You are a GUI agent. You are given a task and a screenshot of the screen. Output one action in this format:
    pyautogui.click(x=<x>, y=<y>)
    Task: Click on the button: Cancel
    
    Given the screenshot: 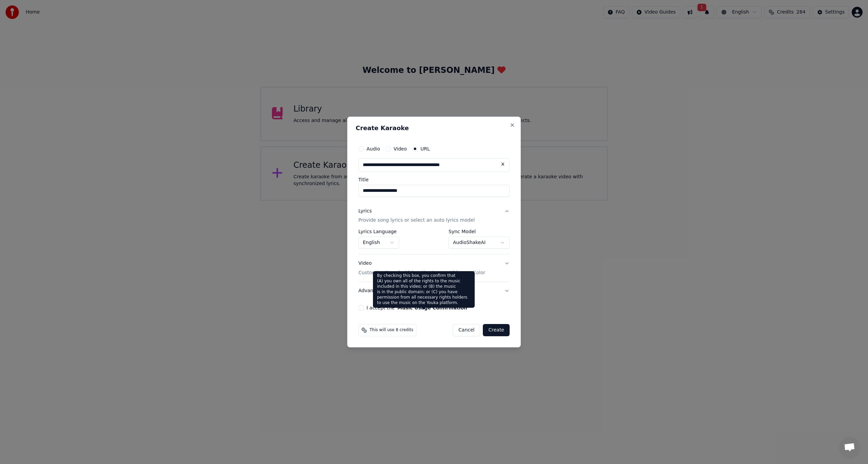 What is the action you would take?
    pyautogui.click(x=466, y=330)
    